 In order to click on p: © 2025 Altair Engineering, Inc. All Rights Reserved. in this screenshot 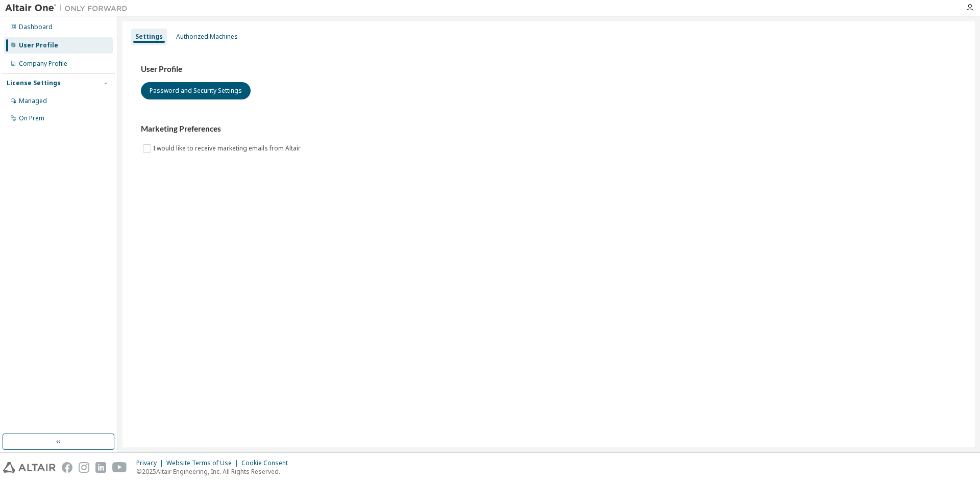, I will do `click(215, 471)`.